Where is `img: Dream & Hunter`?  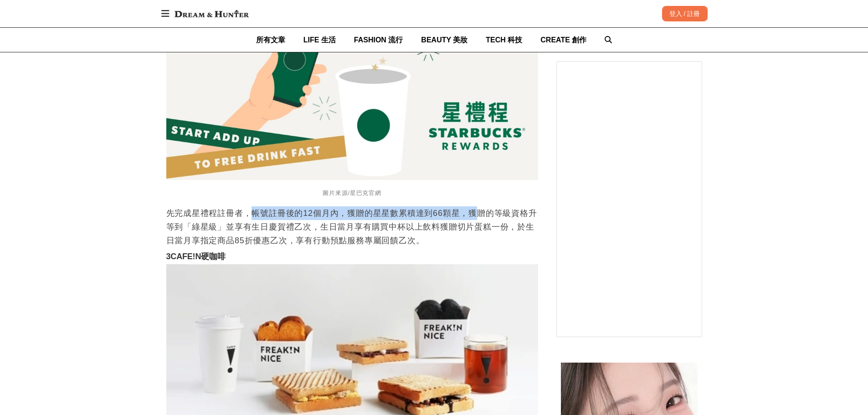
img: Dream & Hunter is located at coordinates (212, 14).